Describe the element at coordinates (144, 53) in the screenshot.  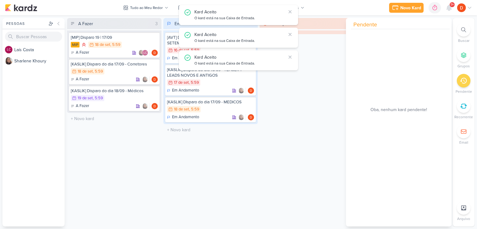
I see `div: Colaboradores: Sharlene Khoury, Laís Costa` at that location.